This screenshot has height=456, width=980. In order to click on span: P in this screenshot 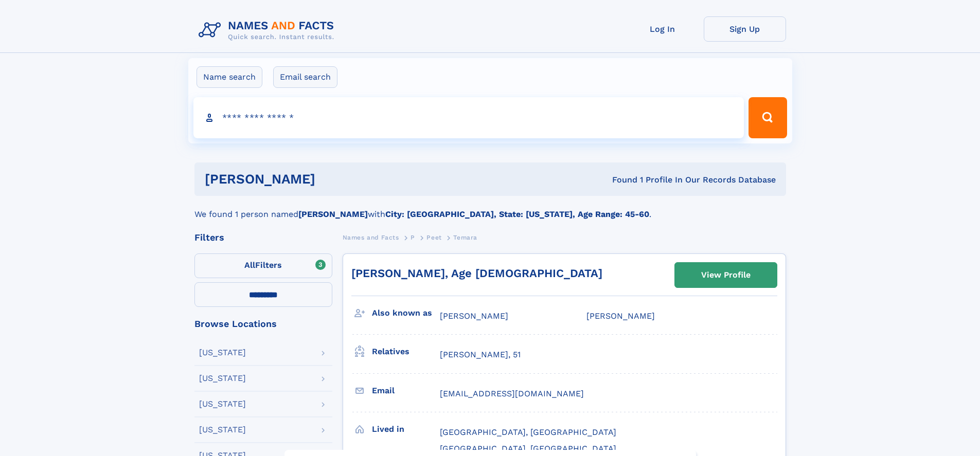, I will do `click(413, 238)`.